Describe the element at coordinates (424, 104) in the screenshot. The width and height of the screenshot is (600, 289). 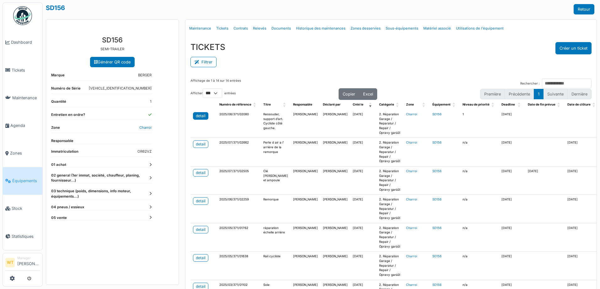
I see `span: Zone: Activate to sort` at that location.